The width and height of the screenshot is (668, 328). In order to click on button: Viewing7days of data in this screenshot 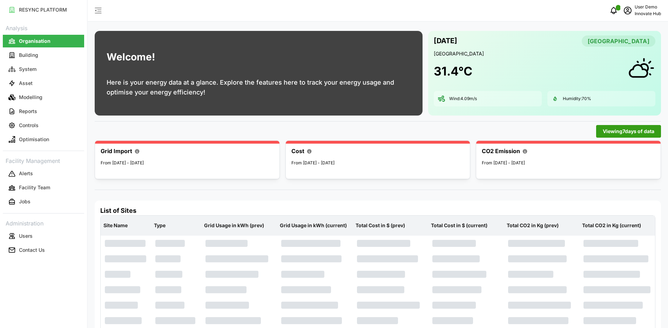, I will do `click(629, 131)`.